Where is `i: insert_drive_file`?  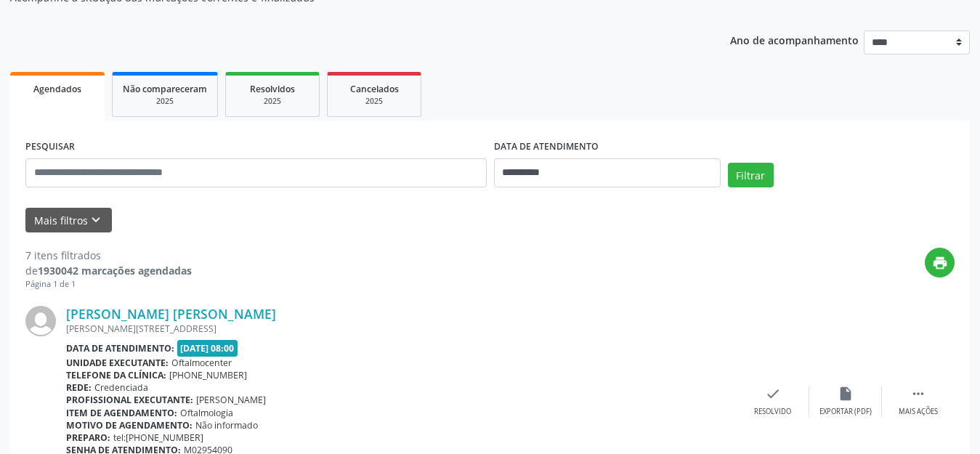 i: insert_drive_file is located at coordinates (845, 394).